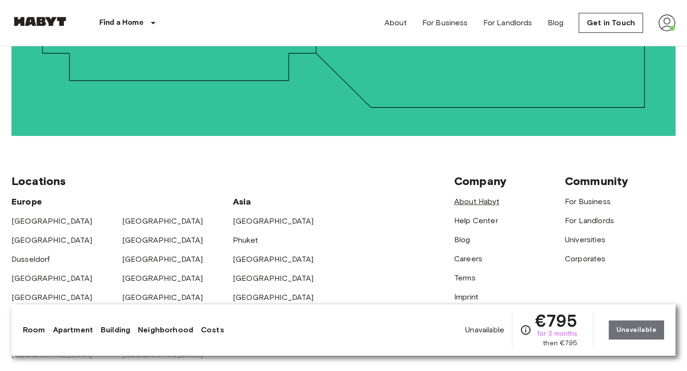 The width and height of the screenshot is (687, 371). I want to click on span: then €795, so click(560, 344).